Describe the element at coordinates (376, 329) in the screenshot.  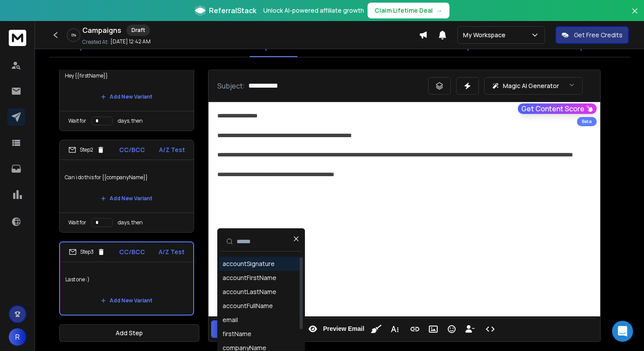
I see `button: Clean HTML` at that location.